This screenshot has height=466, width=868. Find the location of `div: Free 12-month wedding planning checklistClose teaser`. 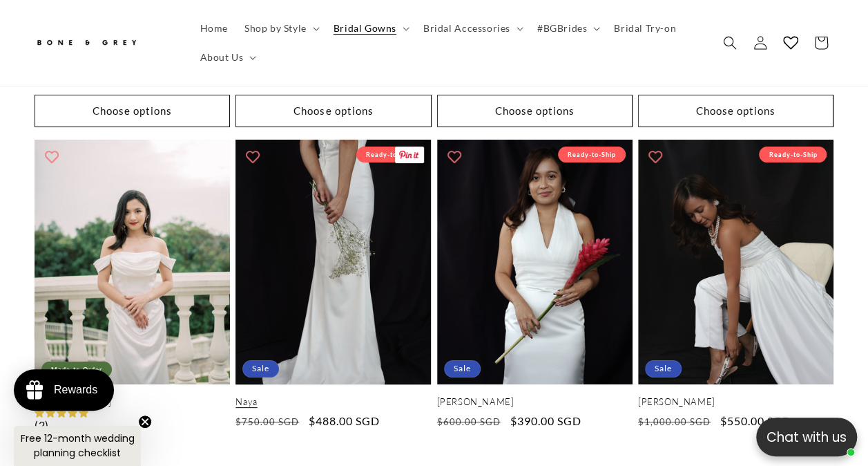

div: Free 12-month wedding planning checklistClose teaser is located at coordinates (78, 446).